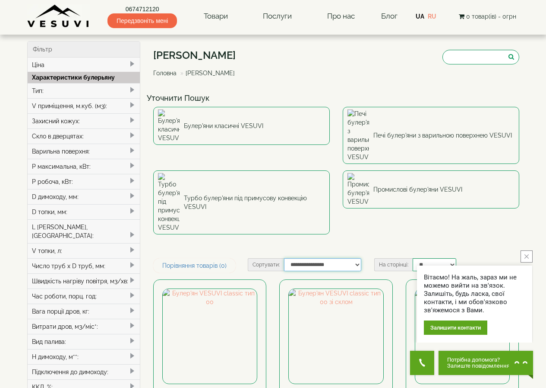 The height and width of the screenshot is (388, 546). I want to click on a: Про нас, so click(341, 16).